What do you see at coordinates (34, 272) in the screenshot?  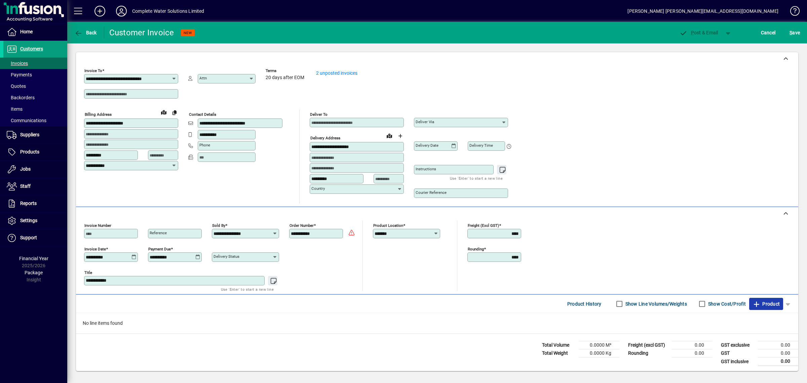 I see `span: Package` at bounding box center [34, 272].